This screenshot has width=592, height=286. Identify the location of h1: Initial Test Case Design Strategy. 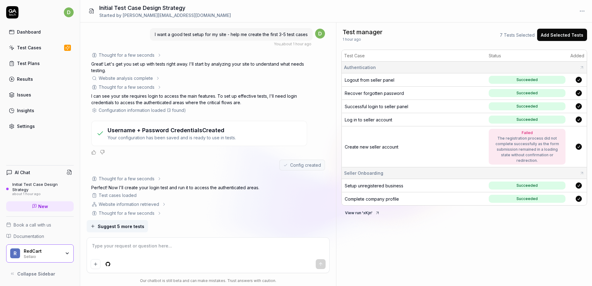
(165, 8).